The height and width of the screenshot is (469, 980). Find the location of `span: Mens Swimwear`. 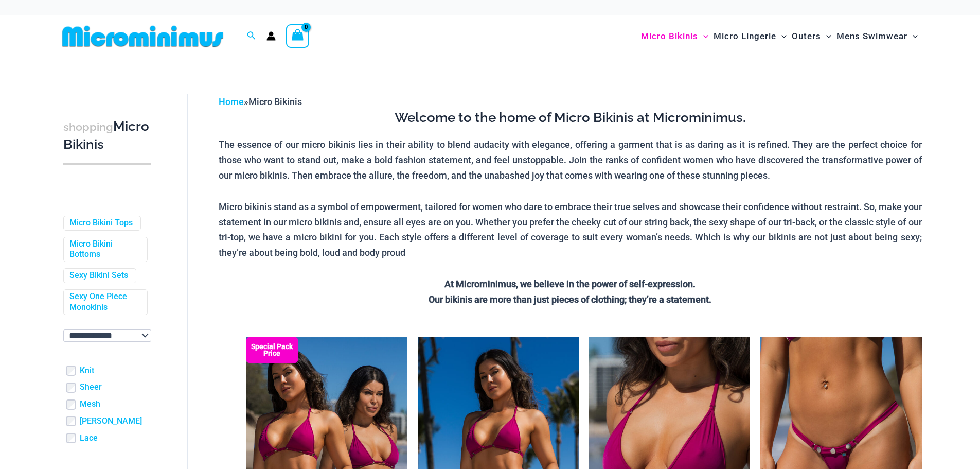

span: Mens Swimwear is located at coordinates (872, 36).